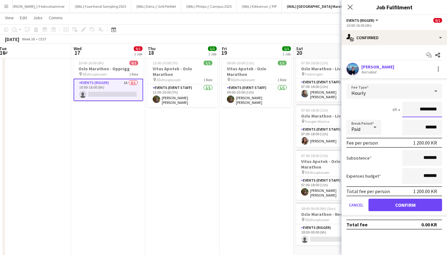 Image resolution: width=447 pixels, height=255 pixels. What do you see at coordinates (225, 48) in the screenshot?
I see `span: Fri` at bounding box center [225, 48].